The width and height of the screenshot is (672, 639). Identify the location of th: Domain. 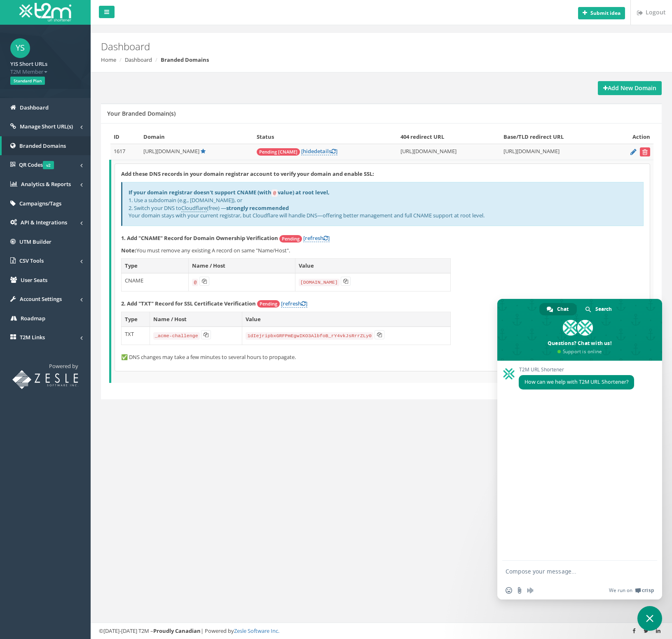
(196, 137).